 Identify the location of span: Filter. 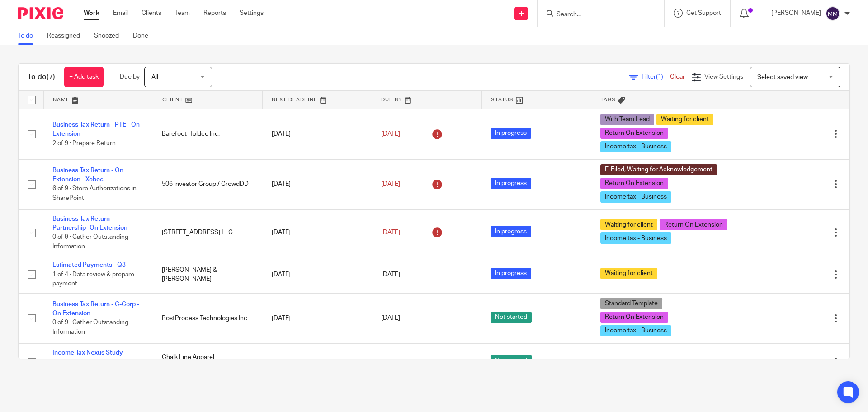
(655, 77).